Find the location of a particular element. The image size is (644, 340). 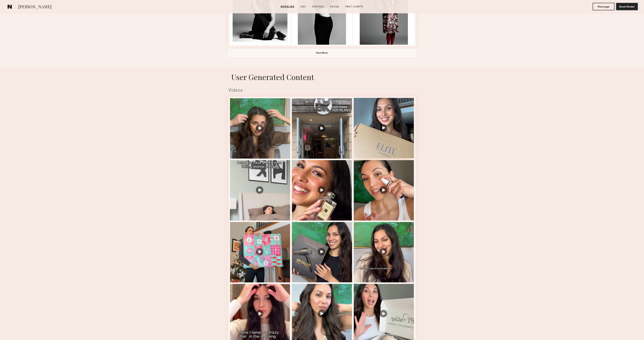

a: UGC is located at coordinates (304, 7).